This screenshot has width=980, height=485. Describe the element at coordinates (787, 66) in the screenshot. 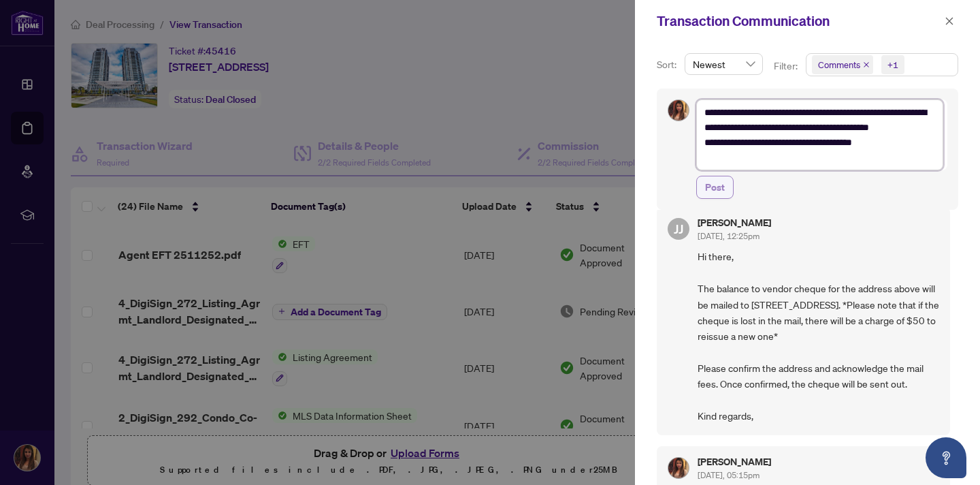

I see `p: Filter:` at that location.